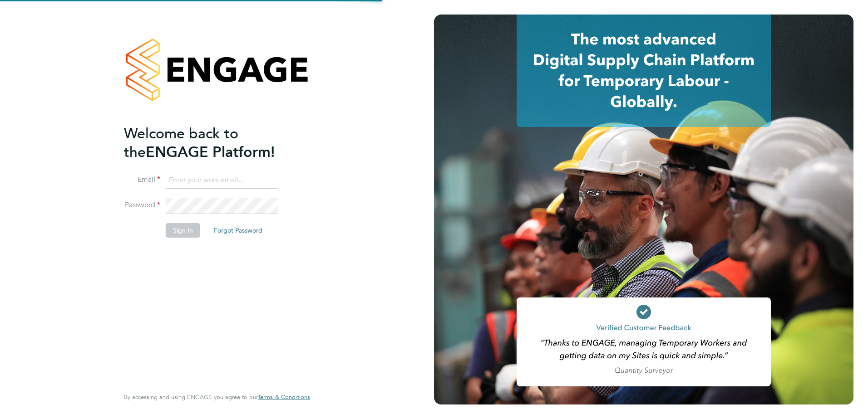  What do you see at coordinates (181, 143) in the screenshot?
I see `span: Welcome back to the` at bounding box center [181, 143].